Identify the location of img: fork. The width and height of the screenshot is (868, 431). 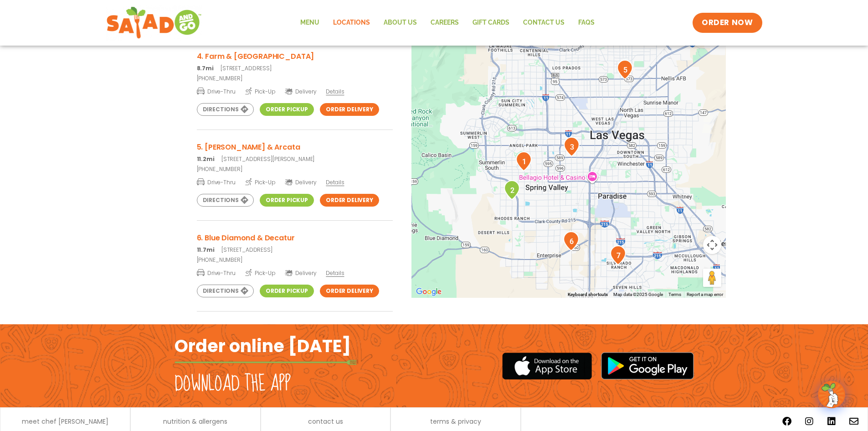
(266, 362).